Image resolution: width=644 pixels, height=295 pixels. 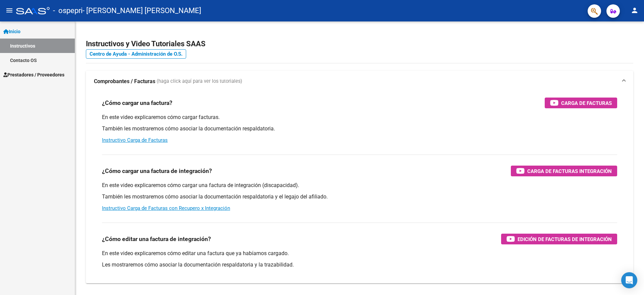 I want to click on p: En este video explicaremos cómo cargar facturas., so click(x=360, y=117).